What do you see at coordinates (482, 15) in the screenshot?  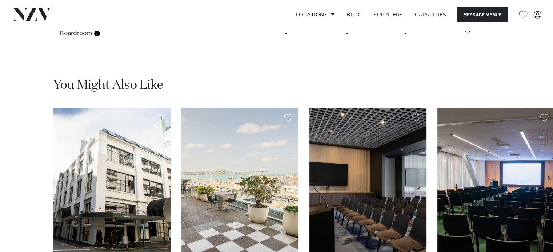 I see `button: Message Venue` at bounding box center [482, 15].